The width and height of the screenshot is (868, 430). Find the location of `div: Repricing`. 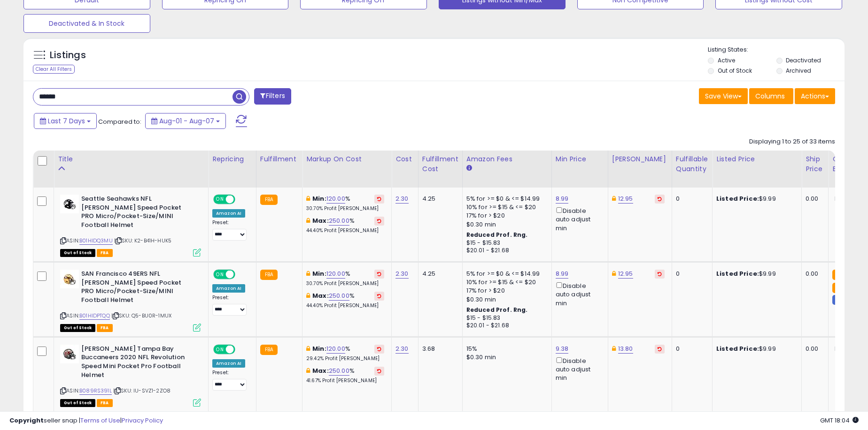

div: Repricing is located at coordinates (232, 159).